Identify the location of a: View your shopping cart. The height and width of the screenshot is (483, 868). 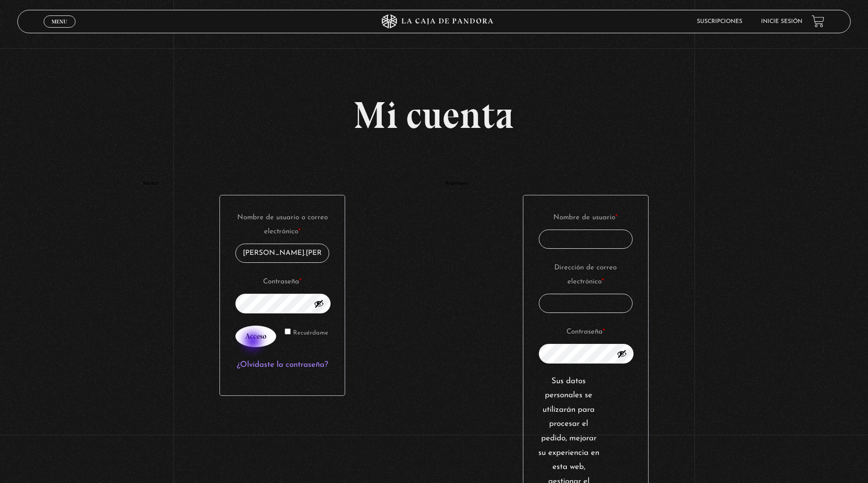
(817, 21).